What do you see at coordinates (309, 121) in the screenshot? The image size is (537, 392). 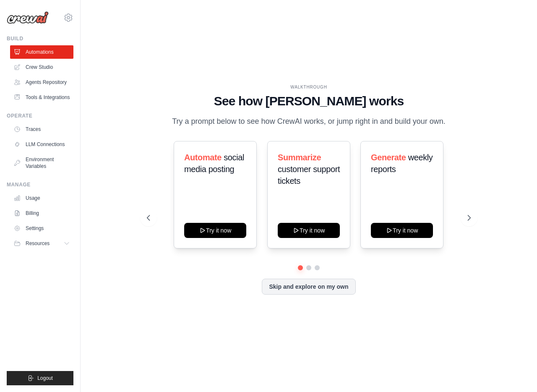 I see `p: Try a prompt below to see how CrewAI works, or jump right in and build your own.` at bounding box center [309, 121].